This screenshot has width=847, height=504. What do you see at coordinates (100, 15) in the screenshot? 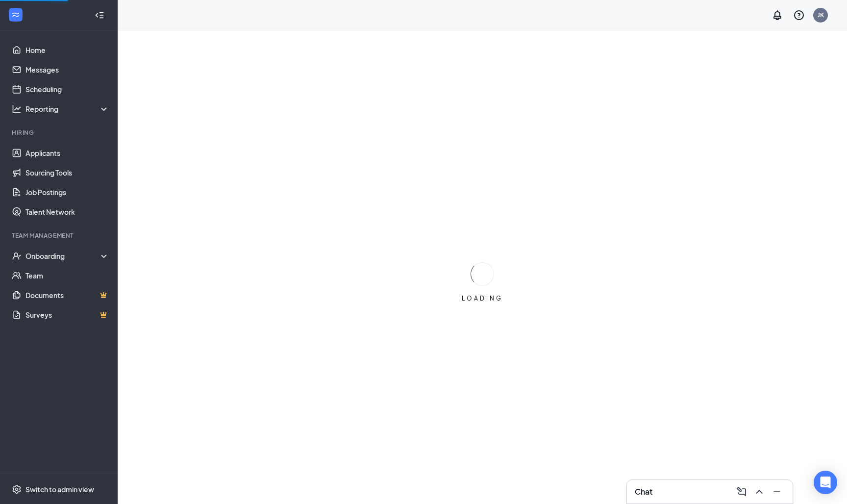
I see `svg: Collapse` at bounding box center [100, 15].